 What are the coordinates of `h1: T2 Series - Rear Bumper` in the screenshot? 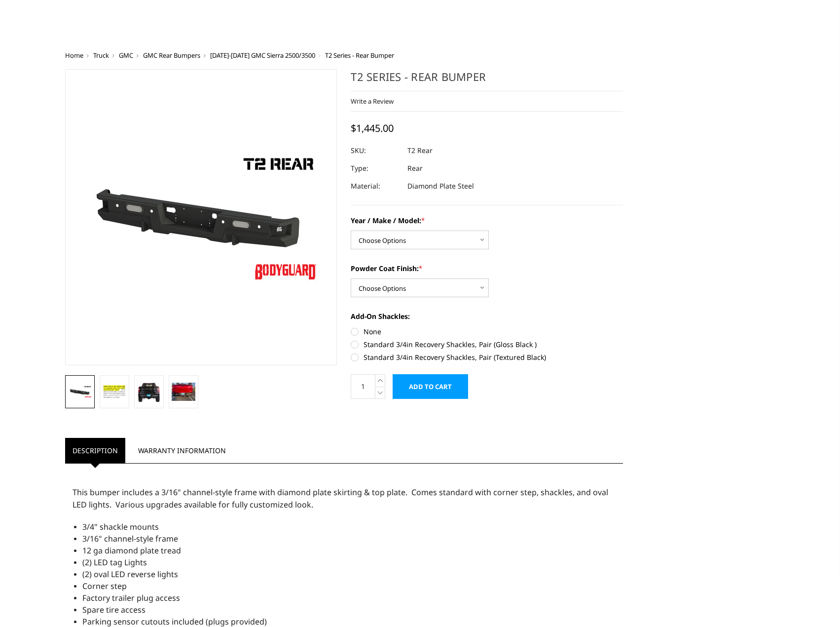 It's located at (487, 80).